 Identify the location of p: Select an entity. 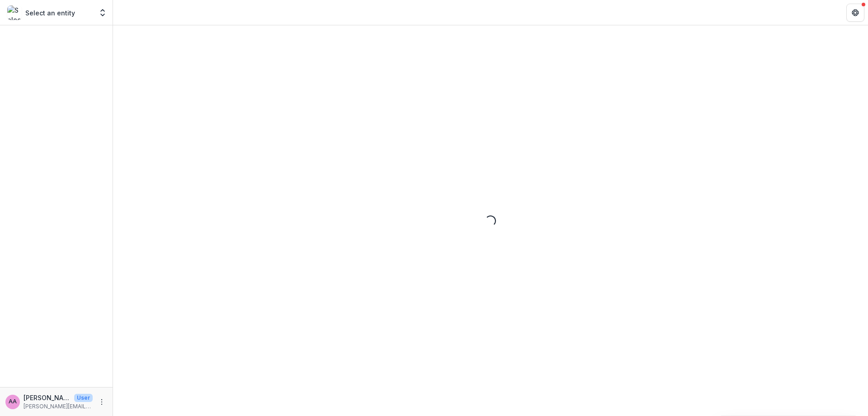
(50, 13).